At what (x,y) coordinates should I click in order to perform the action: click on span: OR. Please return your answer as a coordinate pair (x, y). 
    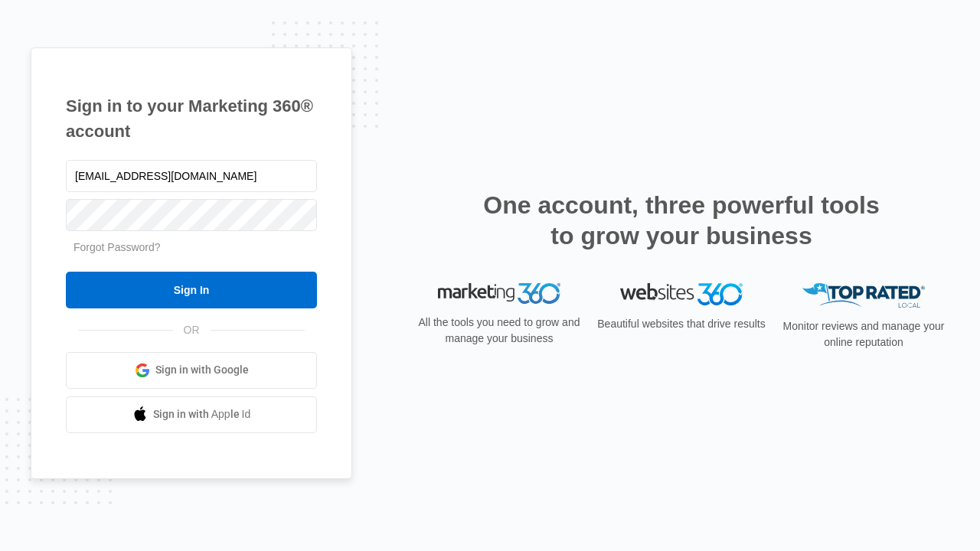
    Looking at the image, I should click on (192, 330).